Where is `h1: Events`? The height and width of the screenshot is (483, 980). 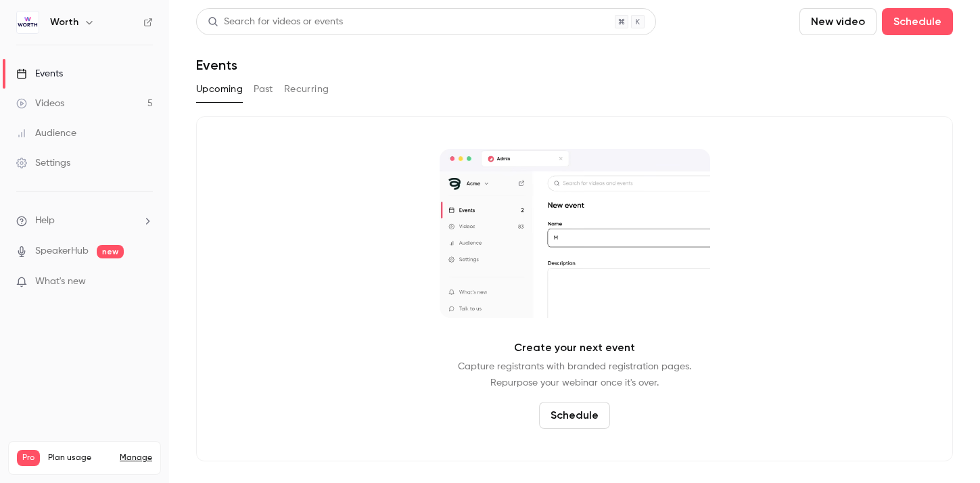 h1: Events is located at coordinates (216, 65).